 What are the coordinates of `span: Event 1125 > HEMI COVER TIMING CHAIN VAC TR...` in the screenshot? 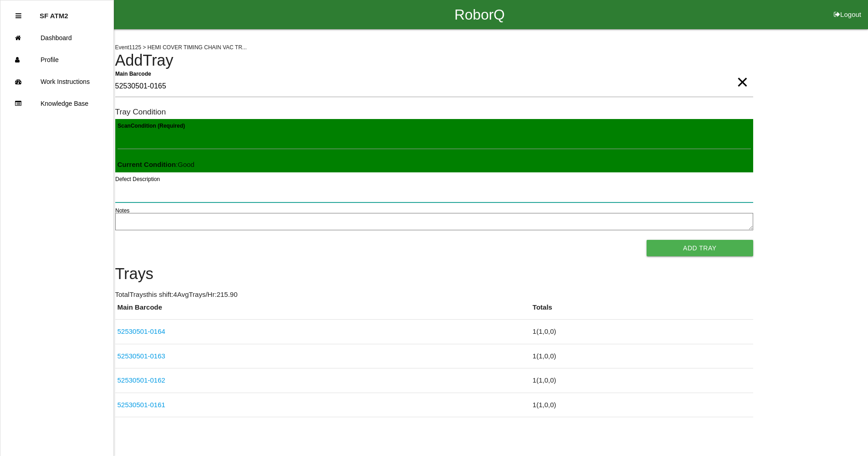 It's located at (181, 48).